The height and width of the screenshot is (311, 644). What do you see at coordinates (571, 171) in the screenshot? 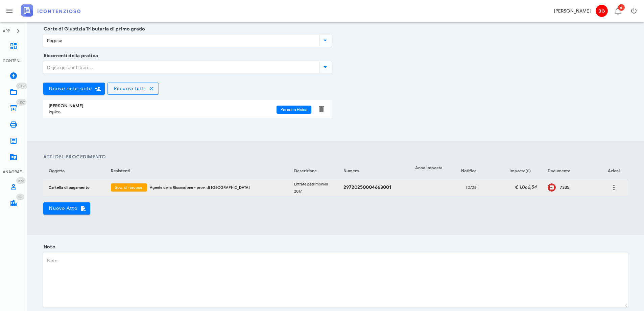
I see `th: Documento` at bounding box center [571, 171].